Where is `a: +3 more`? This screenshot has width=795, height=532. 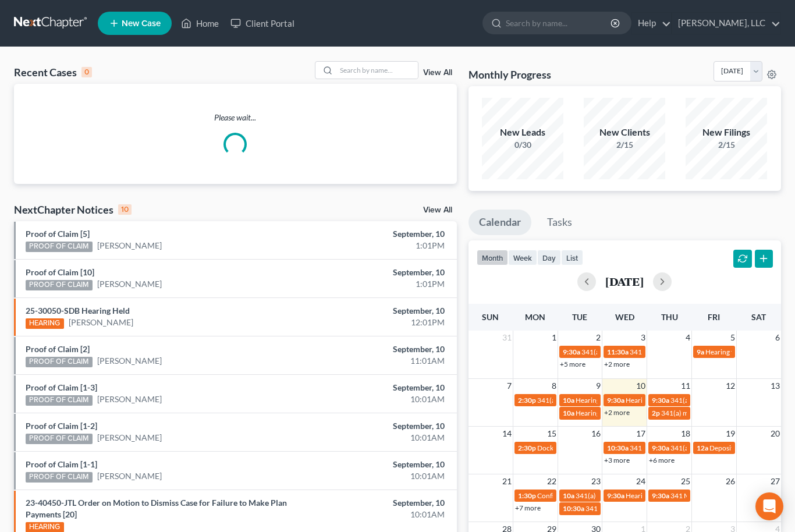
a: +3 more is located at coordinates (617, 460).